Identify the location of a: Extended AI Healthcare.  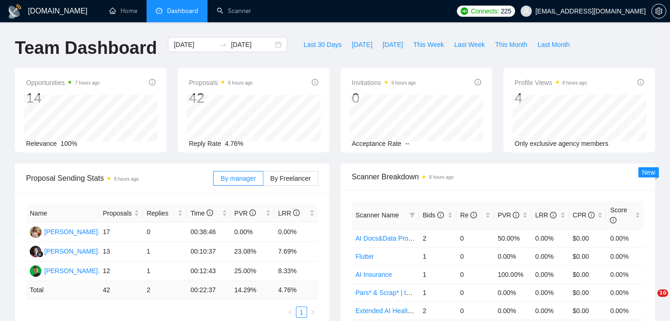
(389, 311).